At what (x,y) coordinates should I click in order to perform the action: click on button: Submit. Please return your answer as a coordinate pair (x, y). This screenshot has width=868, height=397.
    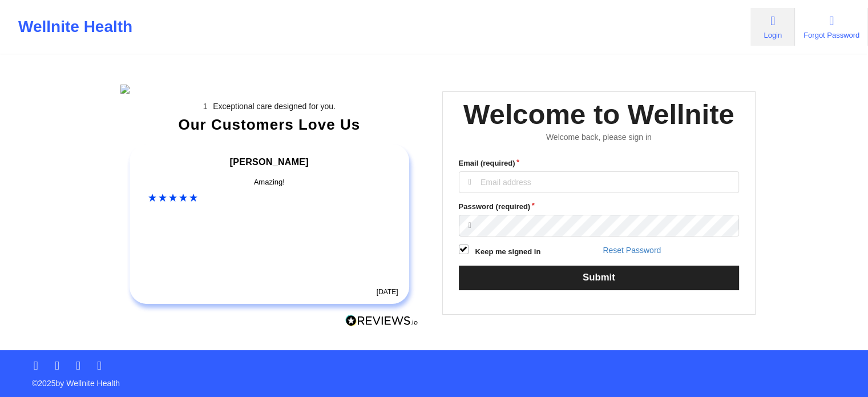
    Looking at the image, I should click on (600, 278).